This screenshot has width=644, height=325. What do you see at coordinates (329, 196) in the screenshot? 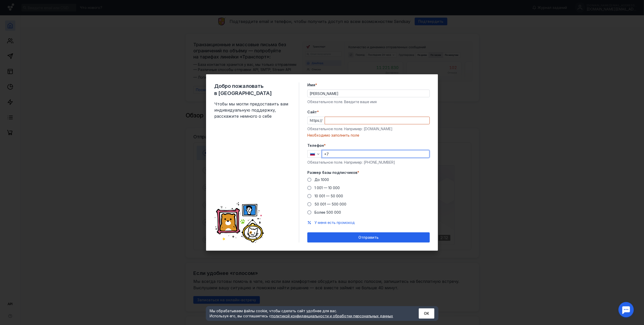
I see `span: 10 001 — 50 000` at bounding box center [329, 196].